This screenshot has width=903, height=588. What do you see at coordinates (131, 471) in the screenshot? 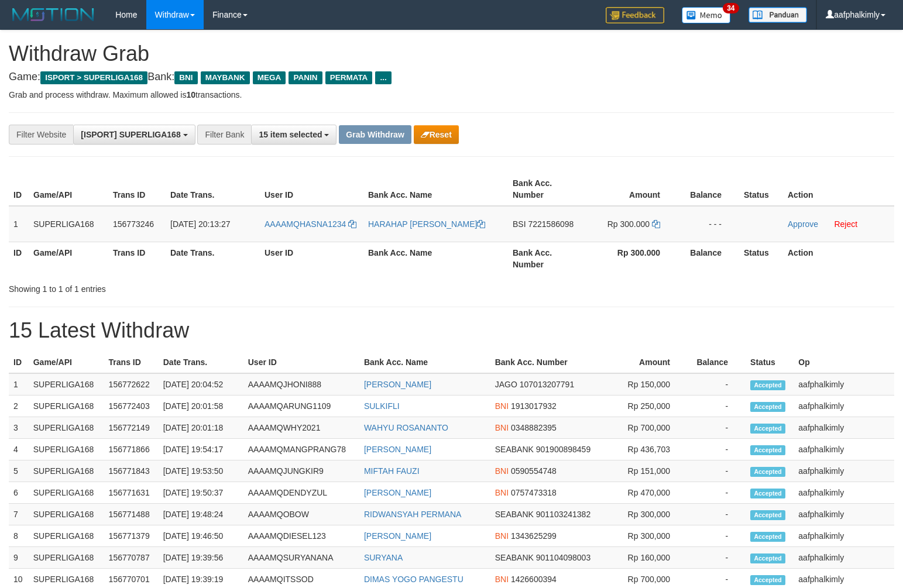
I see `td: 156771843` at bounding box center [131, 471].